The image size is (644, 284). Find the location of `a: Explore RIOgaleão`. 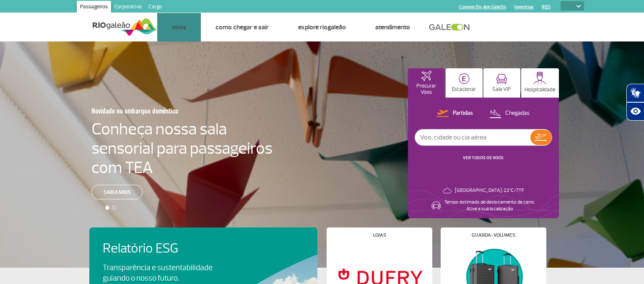

a: Explore RIOgaleão is located at coordinates (322, 27).